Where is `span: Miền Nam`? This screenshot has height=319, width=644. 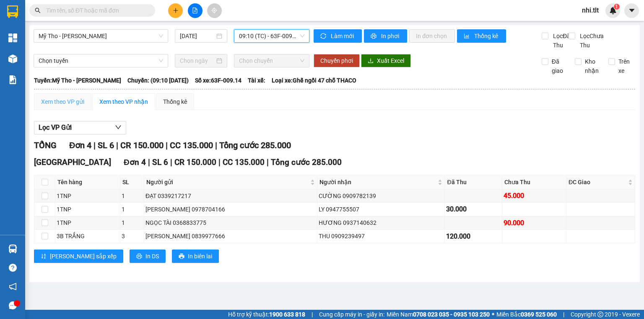
span: Miền Nam is located at coordinates (438, 315).